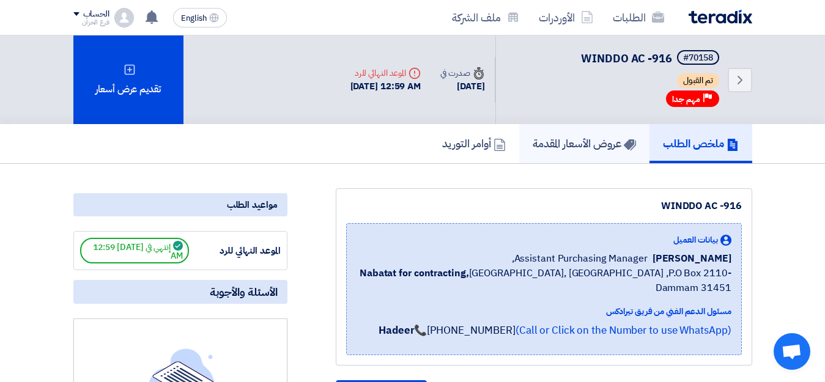  What do you see at coordinates (580, 259) in the screenshot?
I see `span: Assistant Purchasing Manager,` at bounding box center [580, 259].